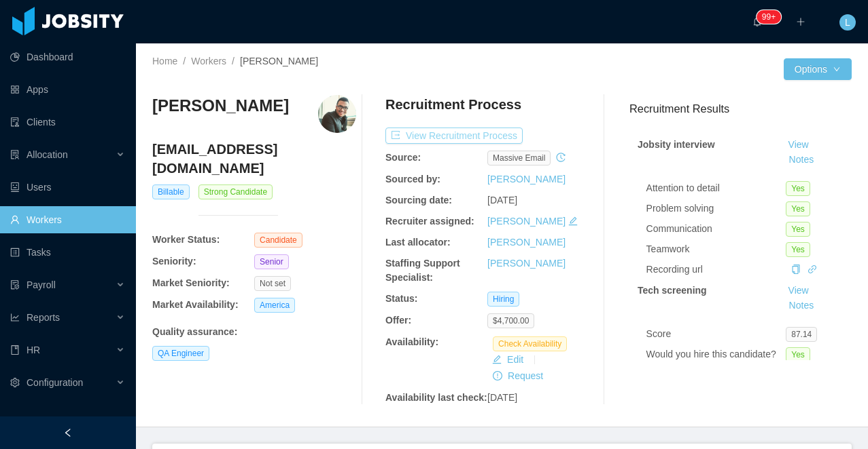  Describe the element at coordinates (716, 249) in the screenshot. I see `div: Teamwork` at that location.